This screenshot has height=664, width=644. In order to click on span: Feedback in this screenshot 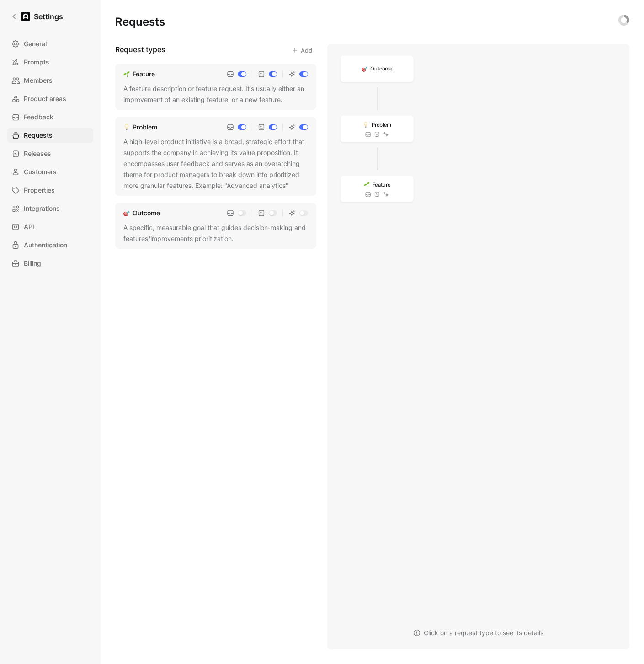, I will do `click(39, 117)`.